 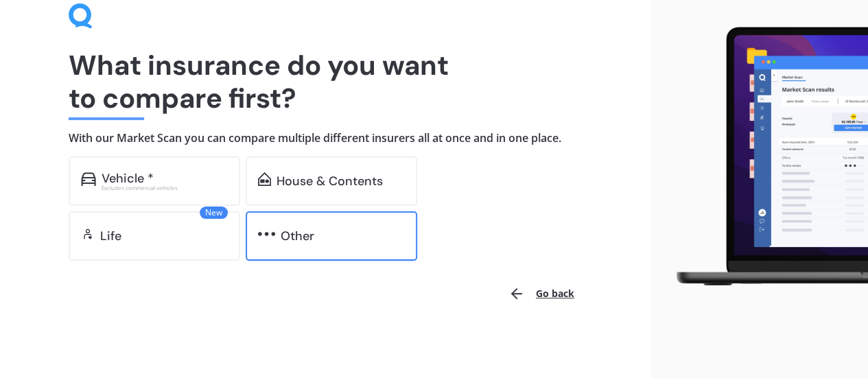 What do you see at coordinates (213, 213) in the screenshot?
I see `span: New` at bounding box center [213, 213].